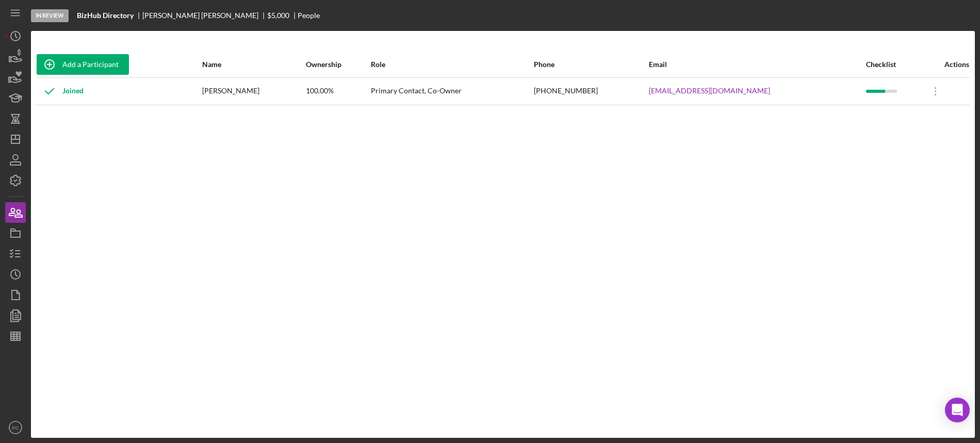 The width and height of the screenshot is (980, 443). I want to click on div: 100.00%, so click(338, 92).